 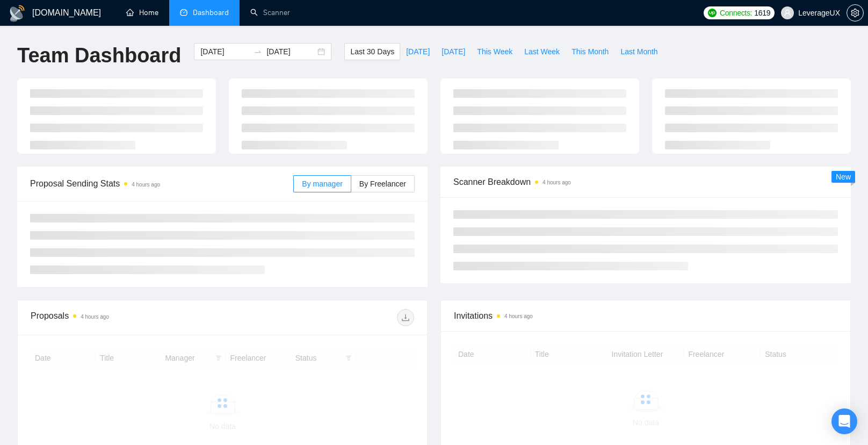 I want to click on button: setting, so click(x=855, y=13).